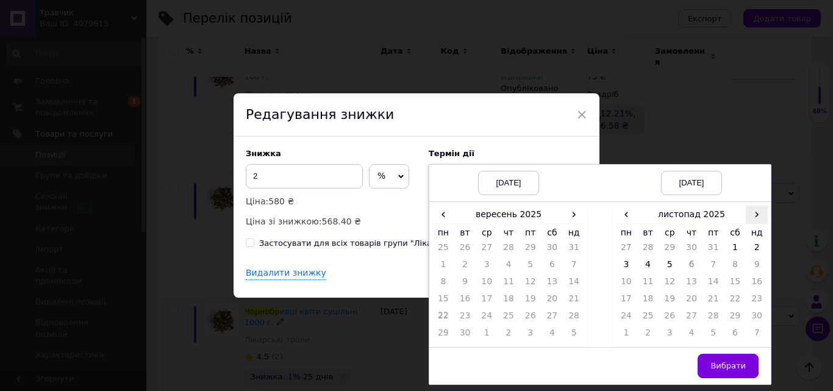  I want to click on th: чт, so click(691, 232).